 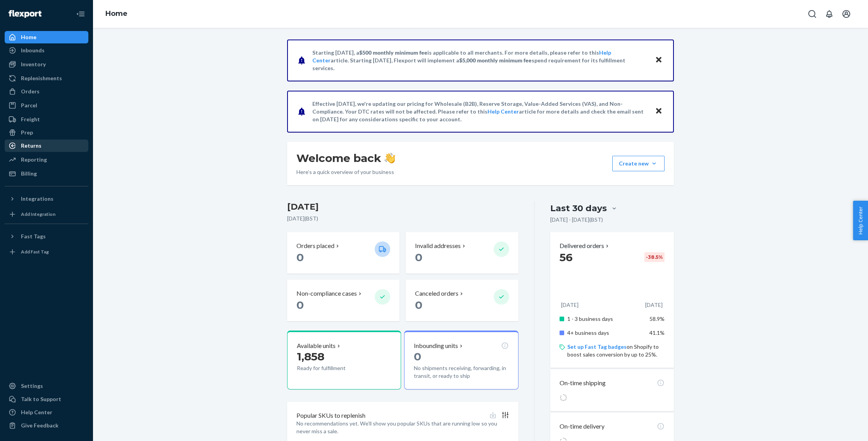 I want to click on a: Orders, so click(x=46, y=91).